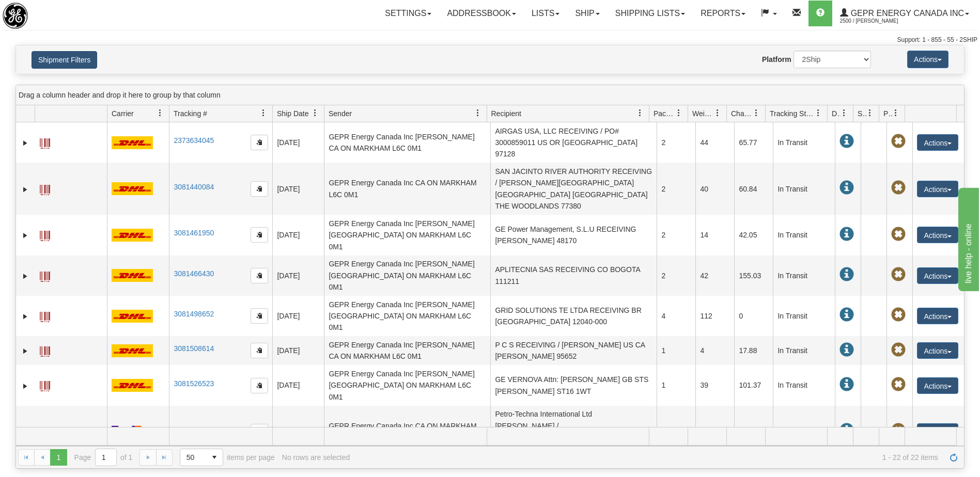  Describe the element at coordinates (193, 457) in the screenshot. I see `span: 50` at that location.